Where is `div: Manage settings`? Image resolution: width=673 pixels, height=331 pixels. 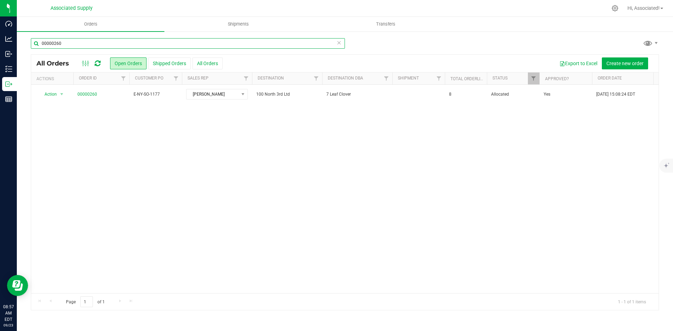 div: Manage settings is located at coordinates (615, 8).